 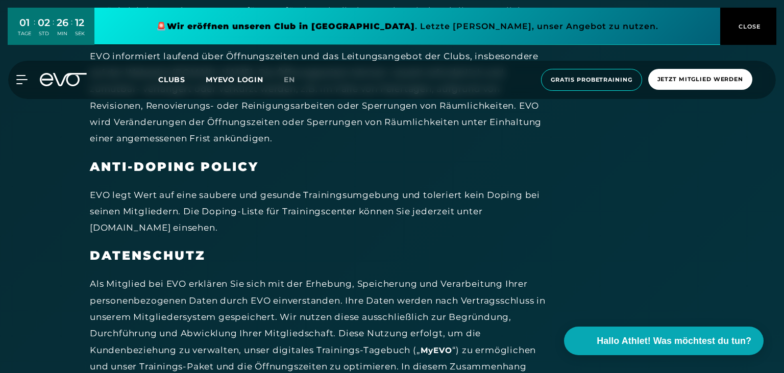 What do you see at coordinates (296, 80) in the screenshot?
I see `a: en` at bounding box center [296, 80].